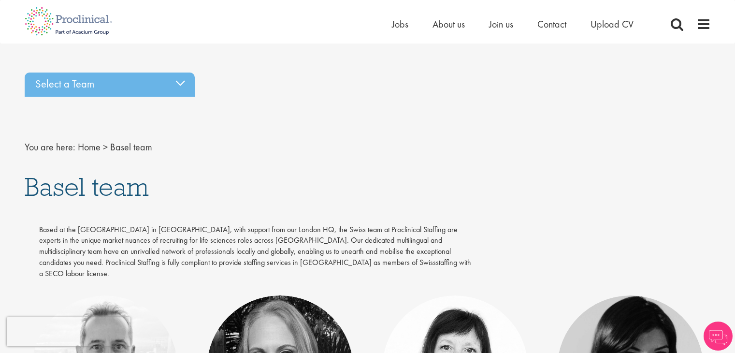  What do you see at coordinates (552, 24) in the screenshot?
I see `a: Contact` at bounding box center [552, 24].